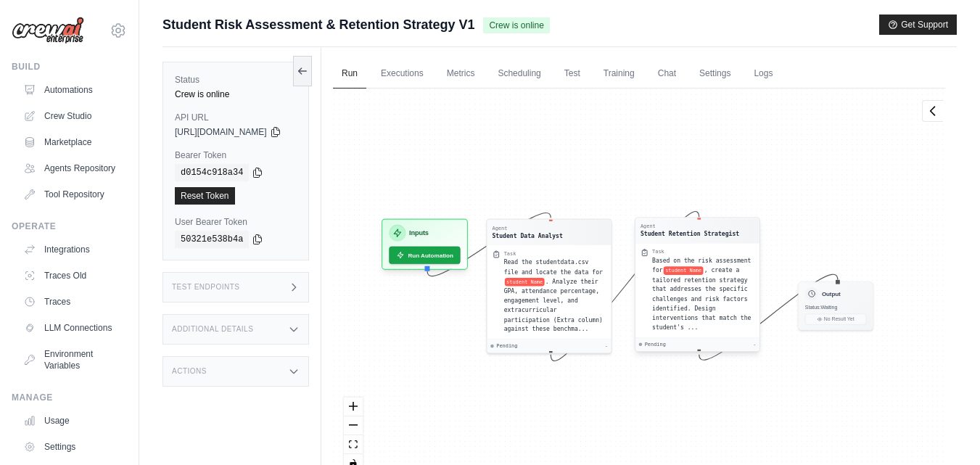  Describe the element at coordinates (944, 430) in the screenshot. I see `div: Chat Widget` at that location.